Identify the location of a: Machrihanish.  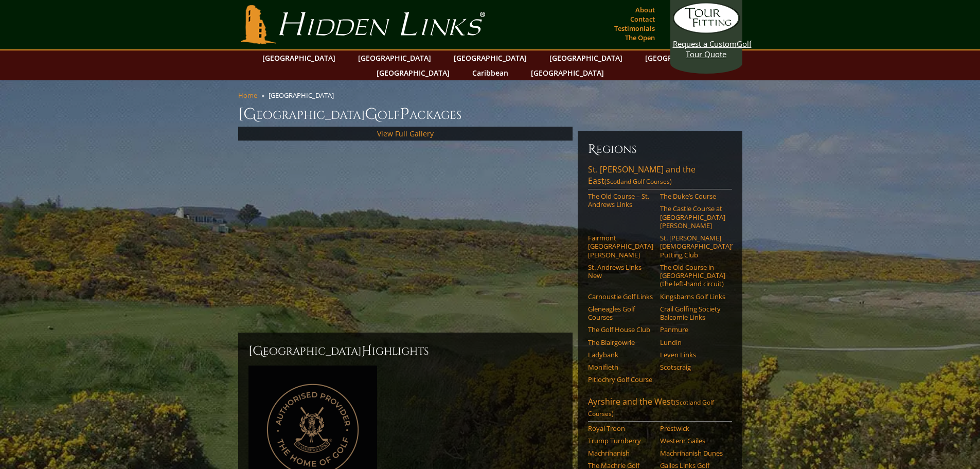
(621, 453).